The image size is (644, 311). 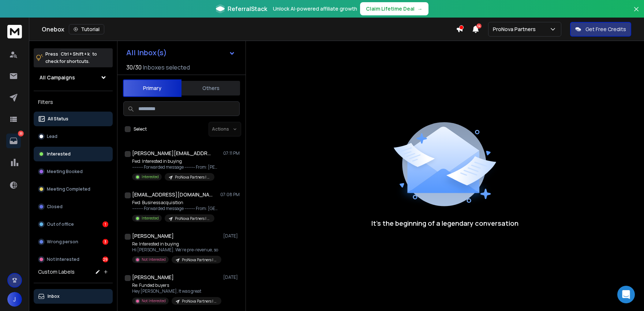 I want to click on h1: All Inbox(s), so click(x=146, y=52).